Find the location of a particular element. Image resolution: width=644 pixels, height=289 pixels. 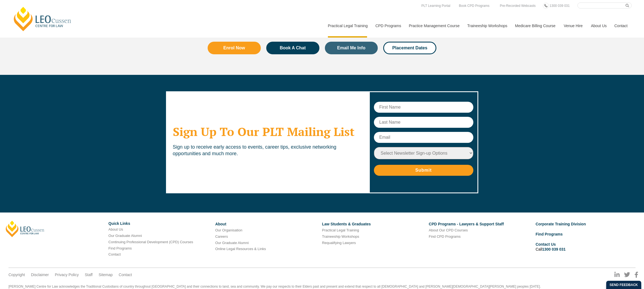

a: Enrol Now is located at coordinates (234, 48).